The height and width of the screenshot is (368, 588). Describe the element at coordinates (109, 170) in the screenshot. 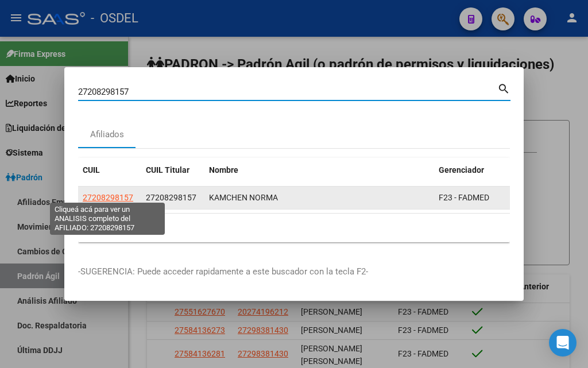

I see `datatable-header-cell: CUIL` at that location.